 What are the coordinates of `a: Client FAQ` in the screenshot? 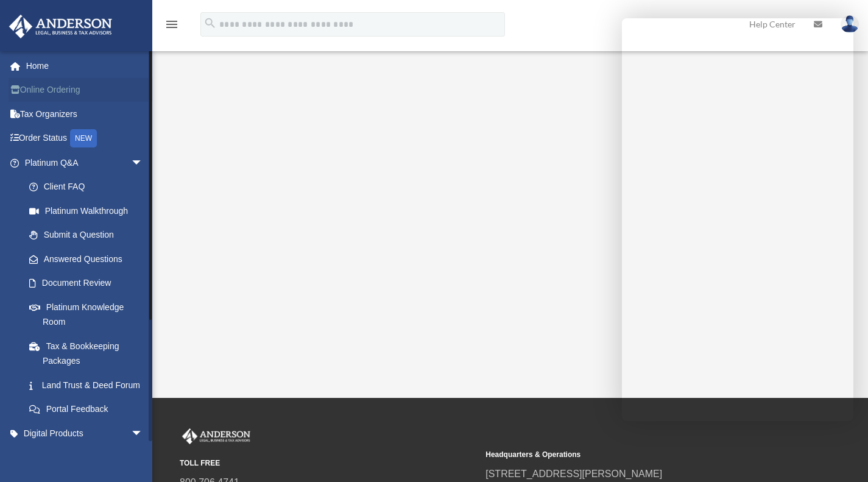 It's located at (89, 187).